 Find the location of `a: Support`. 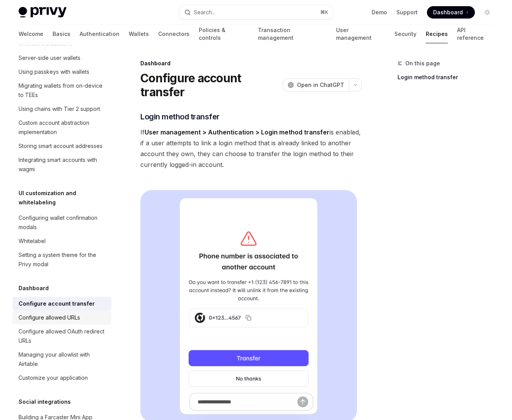

a: Support is located at coordinates (407, 13).